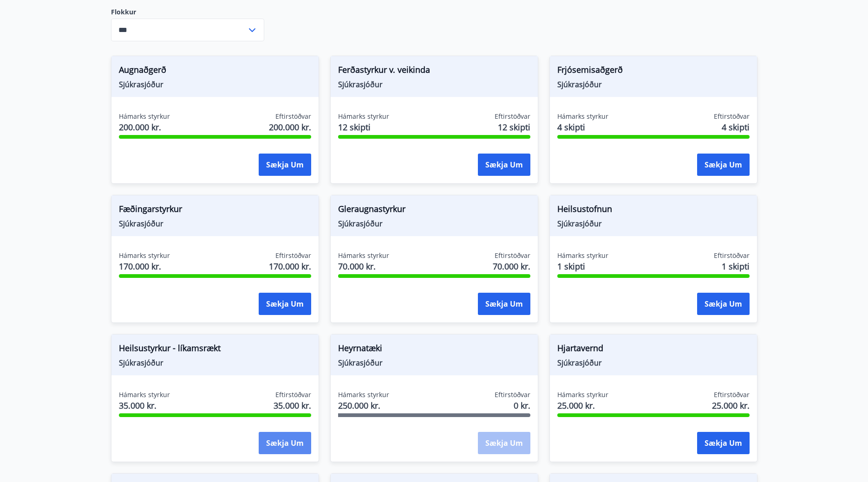  I want to click on span: Ferðastyrkur v. veikinda, so click(434, 71).